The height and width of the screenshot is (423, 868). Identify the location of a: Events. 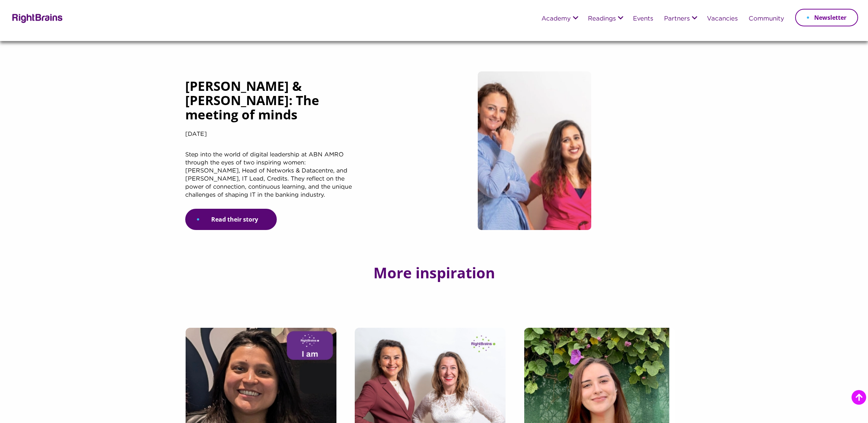
(643, 19).